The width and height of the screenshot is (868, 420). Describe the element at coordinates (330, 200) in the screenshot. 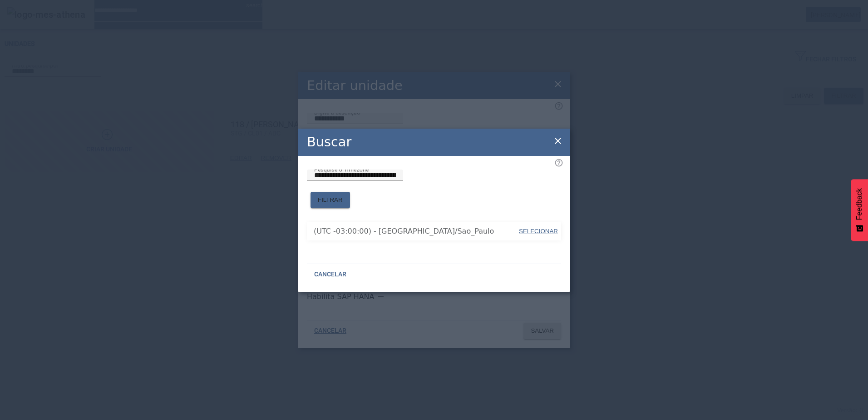

I see `span: FILTRAR` at that location.